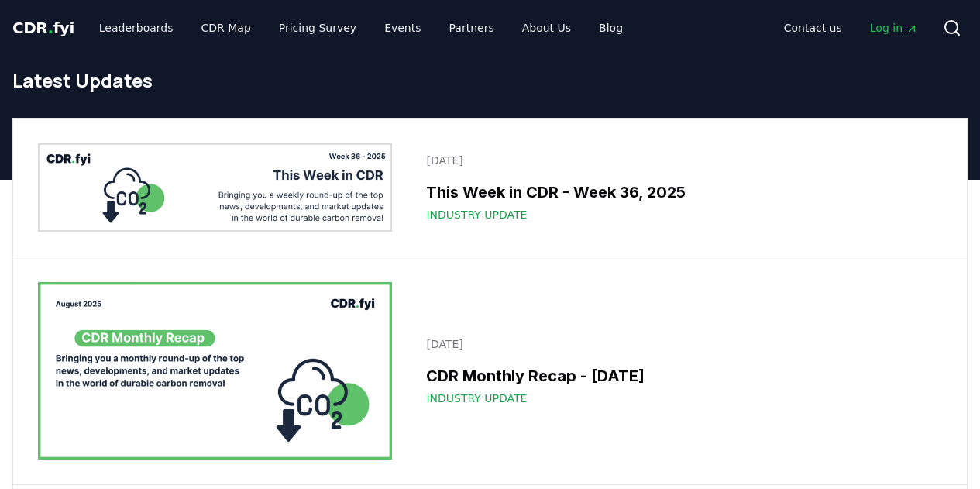 The image size is (980, 489). I want to click on a: Contact us, so click(813, 28).